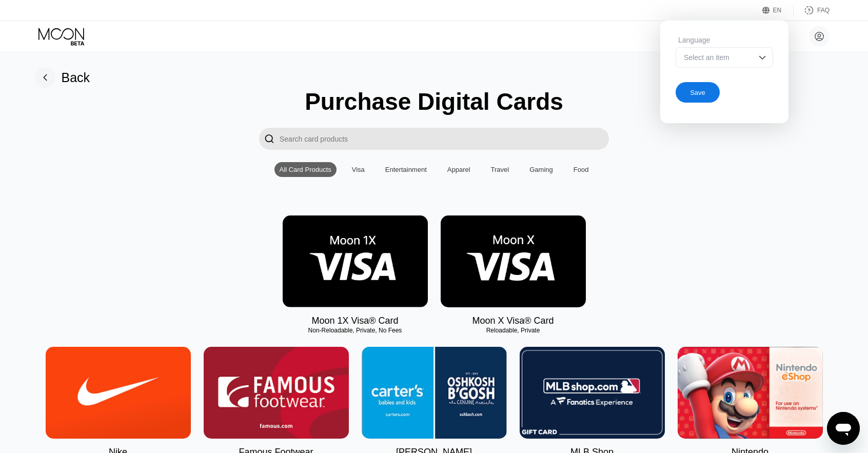 The width and height of the screenshot is (868, 453). Describe the element at coordinates (513, 330) in the screenshot. I see `div: Reloadable, Private` at that location.